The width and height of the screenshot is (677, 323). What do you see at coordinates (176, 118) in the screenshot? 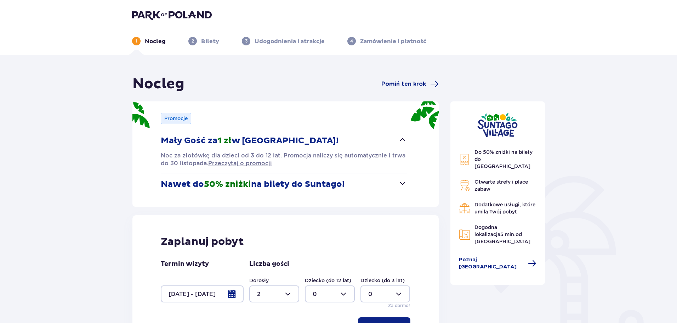
I see `p: Promocje` at bounding box center [176, 118].